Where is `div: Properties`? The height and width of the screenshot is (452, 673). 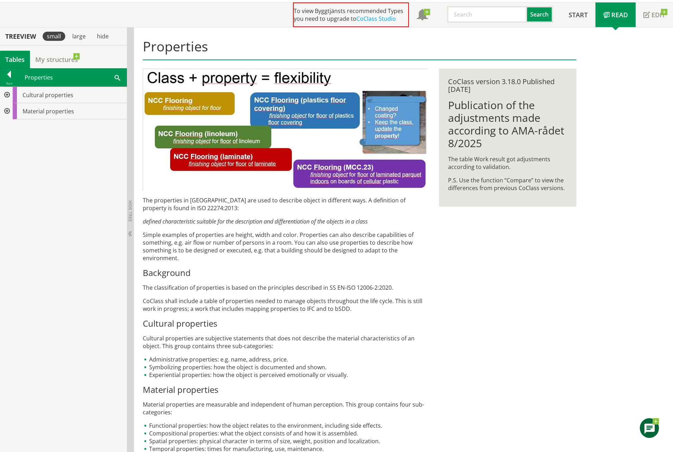
div: Properties is located at coordinates (72, 78).